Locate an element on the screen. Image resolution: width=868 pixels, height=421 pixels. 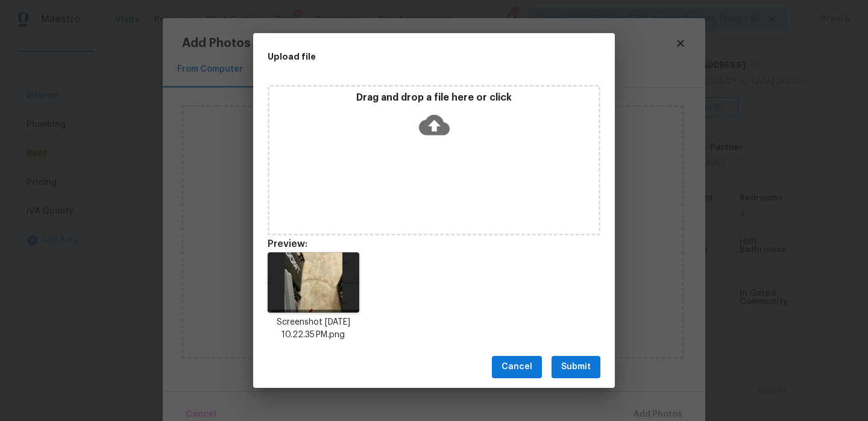
button: Cancel is located at coordinates (517, 367).